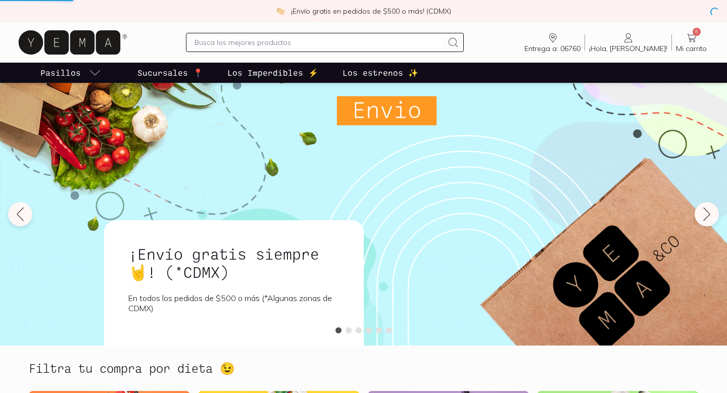 Image resolution: width=727 pixels, height=393 pixels. I want to click on span: Entrega a: 06760, so click(552, 48).